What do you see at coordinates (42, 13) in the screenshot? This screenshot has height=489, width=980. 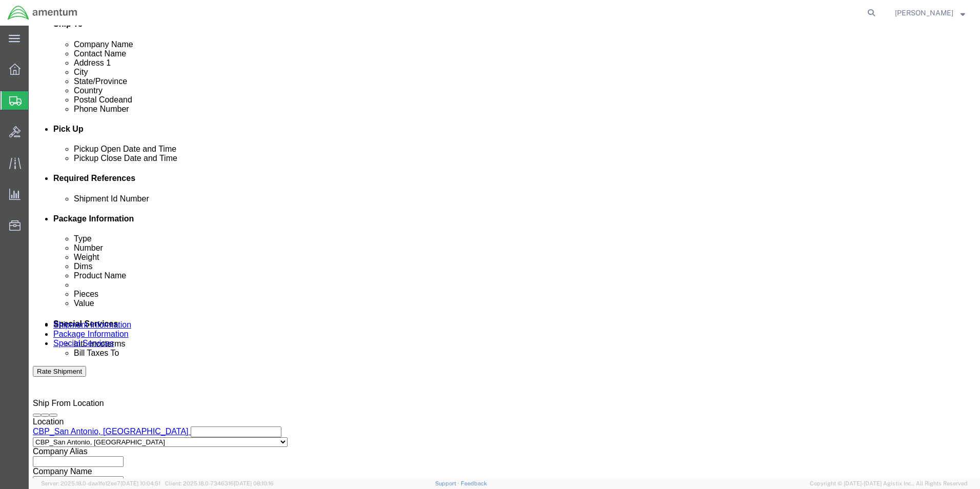 I see `img: logo` at bounding box center [42, 13].